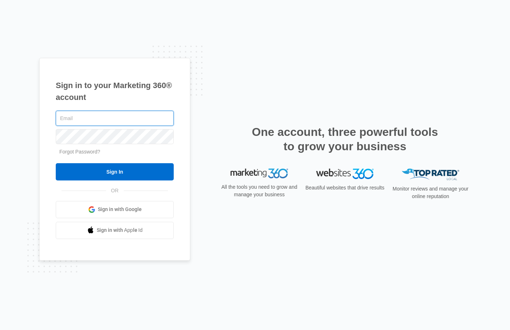  What do you see at coordinates (431, 193) in the screenshot?
I see `p: Monitor reviews and manage your online reputation` at bounding box center [431, 193].